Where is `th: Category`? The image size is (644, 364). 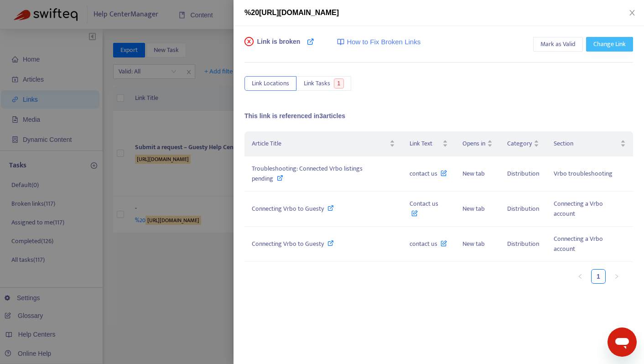 th: Category is located at coordinates (523, 143).